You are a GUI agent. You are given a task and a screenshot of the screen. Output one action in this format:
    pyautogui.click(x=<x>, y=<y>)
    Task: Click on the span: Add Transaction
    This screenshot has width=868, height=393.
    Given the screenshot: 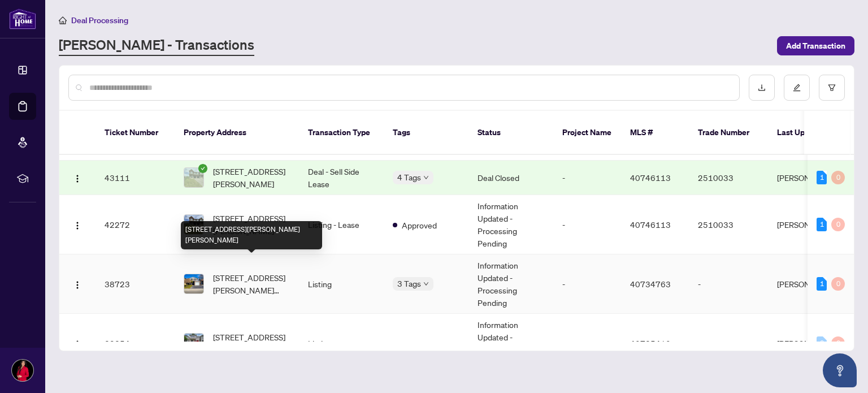 What is the action you would take?
    pyautogui.click(x=816, y=46)
    